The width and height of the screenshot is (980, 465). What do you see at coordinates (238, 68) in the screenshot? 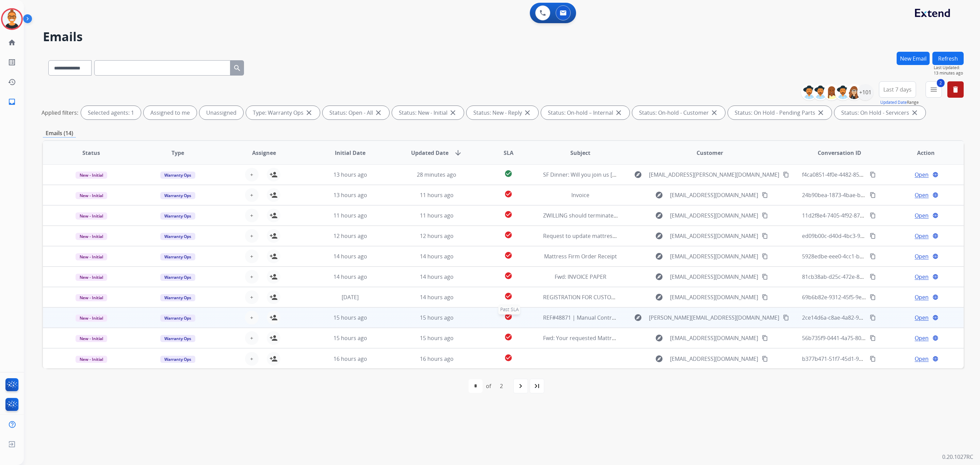
I see `mat-icon: search` at bounding box center [238, 68].